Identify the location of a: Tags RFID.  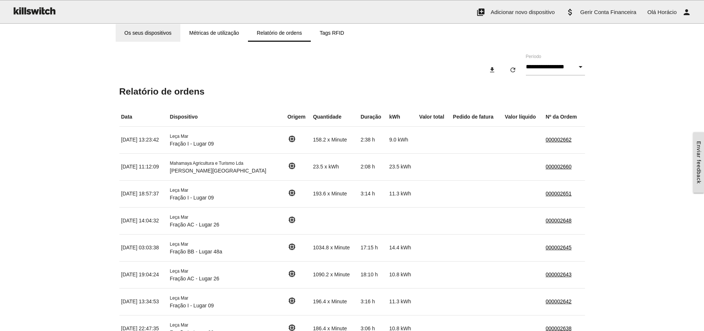
(332, 33).